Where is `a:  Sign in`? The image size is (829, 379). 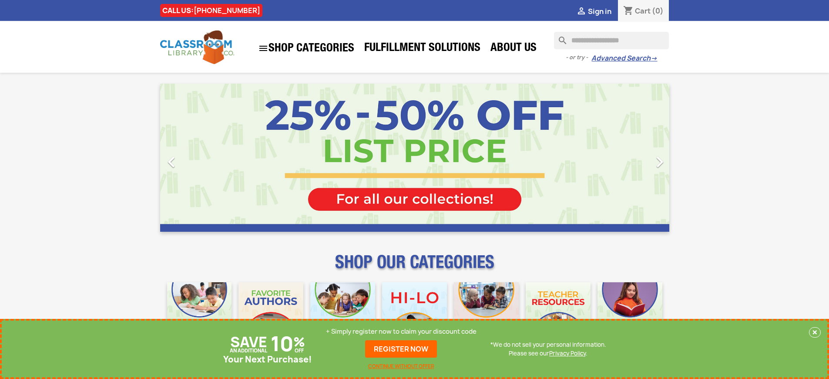
a:  Sign in is located at coordinates (593, 11).